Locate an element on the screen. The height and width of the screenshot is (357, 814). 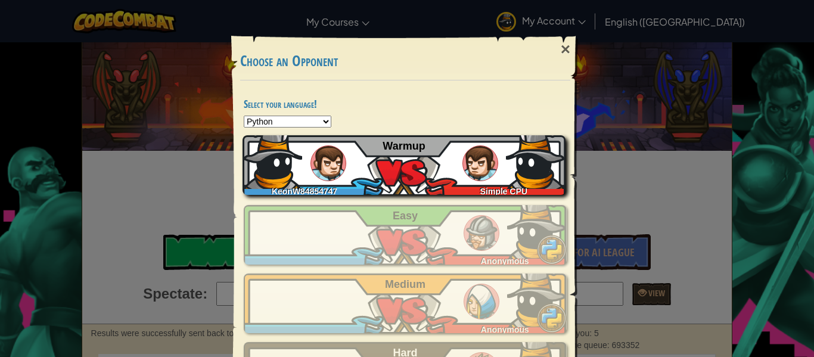
span: Medium is located at coordinates (405, 284).